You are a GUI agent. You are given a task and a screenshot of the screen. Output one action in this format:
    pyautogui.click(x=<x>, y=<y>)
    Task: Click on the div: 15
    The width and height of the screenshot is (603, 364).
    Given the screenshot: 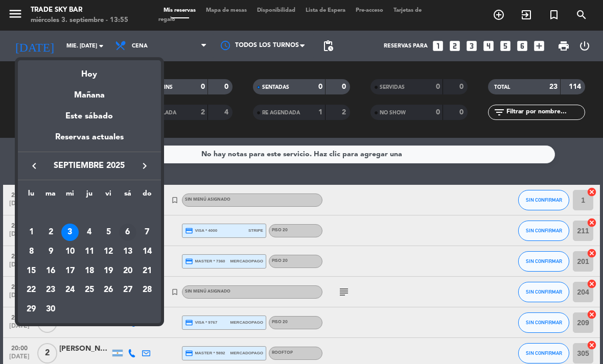 What is the action you would take?
    pyautogui.click(x=31, y=271)
    